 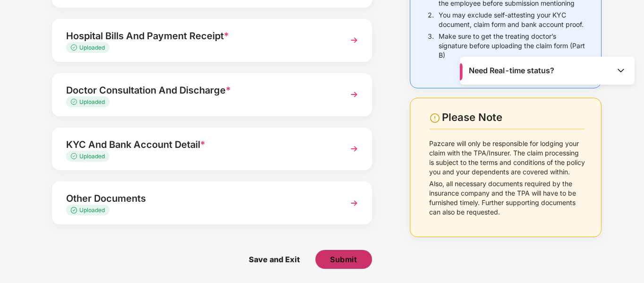 What do you see at coordinates (200, 36) in the screenshot?
I see `div: Hospital Bills And Payment Receipt` at bounding box center [200, 36].